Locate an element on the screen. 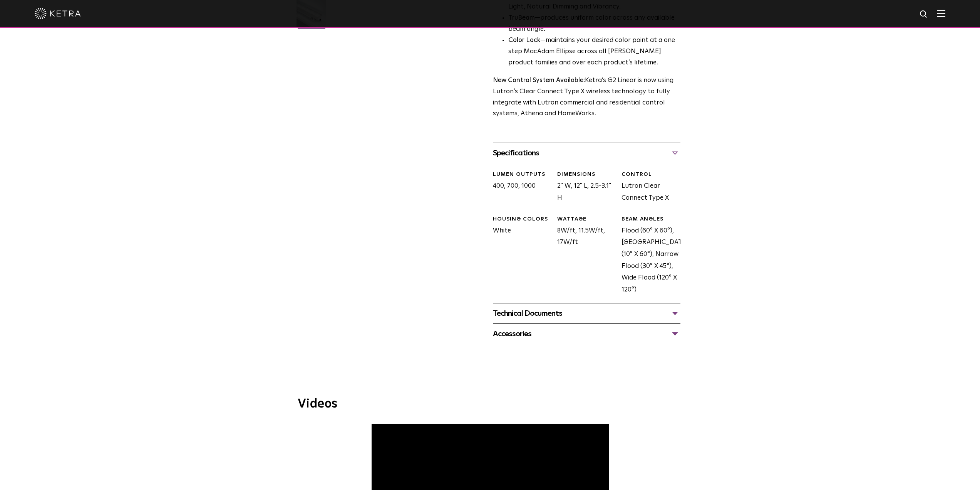 Image resolution: width=980 pixels, height=490 pixels. p: Ketra’s G2 Linear is now using Lutron’s Clear Connect Type X wireless technology to fully integra... is located at coordinates (587, 97).